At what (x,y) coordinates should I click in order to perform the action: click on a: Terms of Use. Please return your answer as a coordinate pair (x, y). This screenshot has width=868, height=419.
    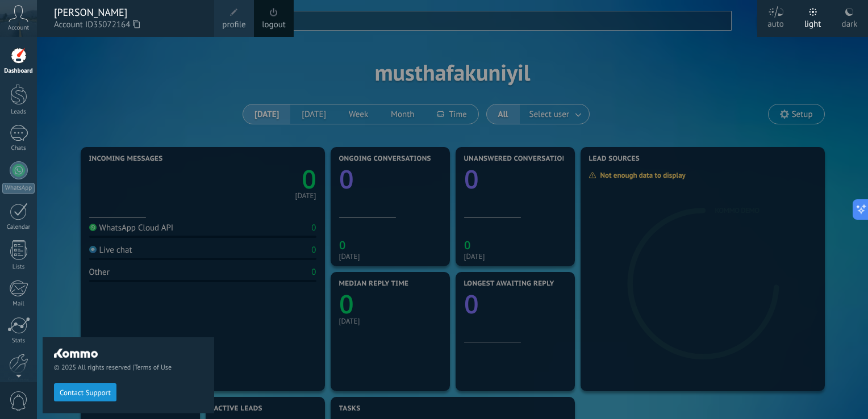
    Looking at the image, I should click on (153, 367).